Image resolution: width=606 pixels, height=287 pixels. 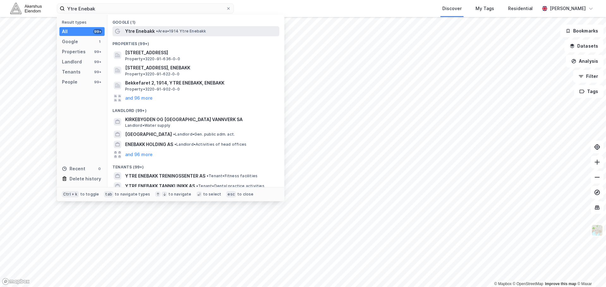 What do you see at coordinates (588, 76) in the screenshot?
I see `button: Filter` at bounding box center [588, 76].